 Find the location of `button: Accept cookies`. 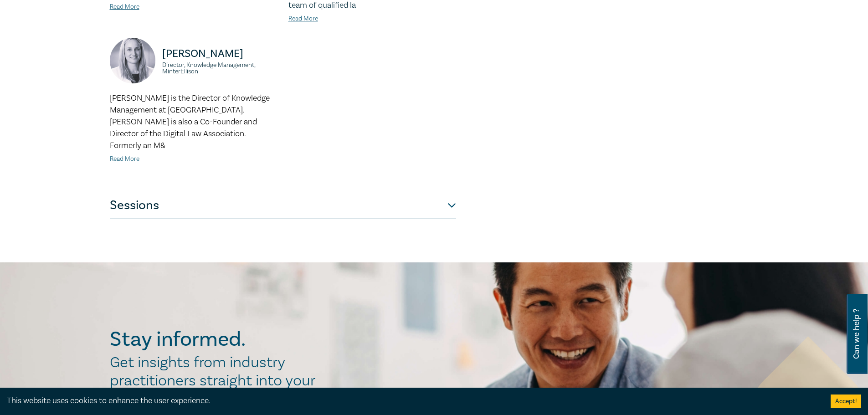

button: Accept cookies is located at coordinates (846, 401).